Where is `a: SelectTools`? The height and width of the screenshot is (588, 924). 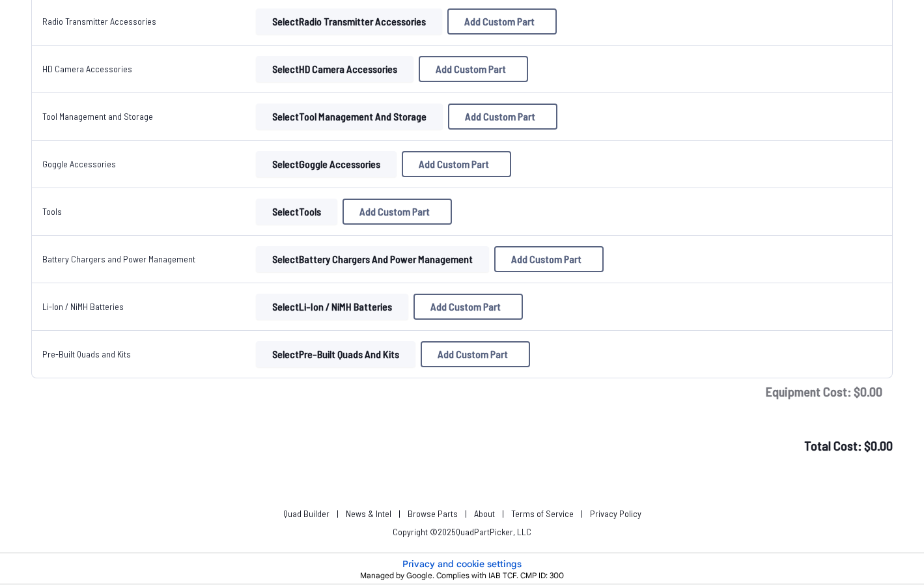
a: SelectTools is located at coordinates (296, 211).